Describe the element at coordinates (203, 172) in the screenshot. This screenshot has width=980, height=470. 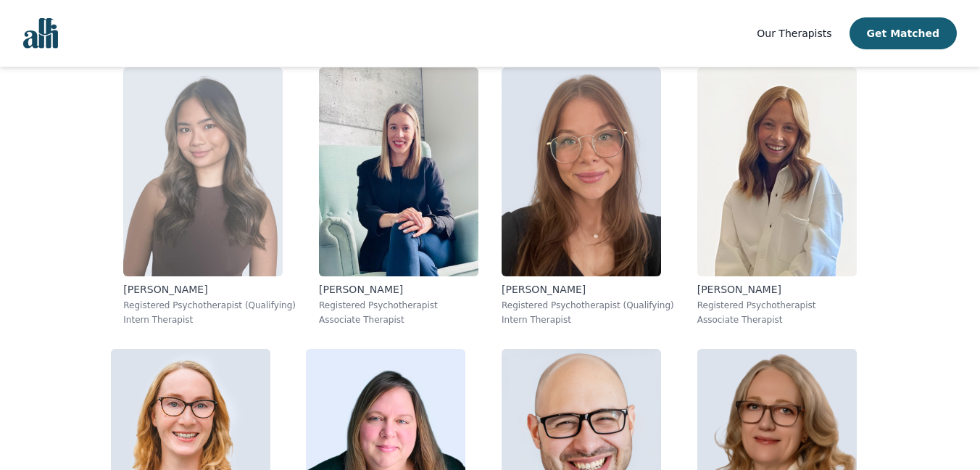
I see `img: Noreen Clare_Tibudan` at that location.